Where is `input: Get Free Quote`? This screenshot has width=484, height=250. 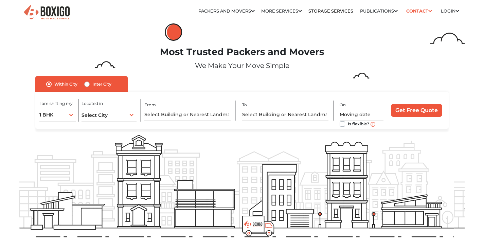 input: Get Free Quote is located at coordinates (416, 110).